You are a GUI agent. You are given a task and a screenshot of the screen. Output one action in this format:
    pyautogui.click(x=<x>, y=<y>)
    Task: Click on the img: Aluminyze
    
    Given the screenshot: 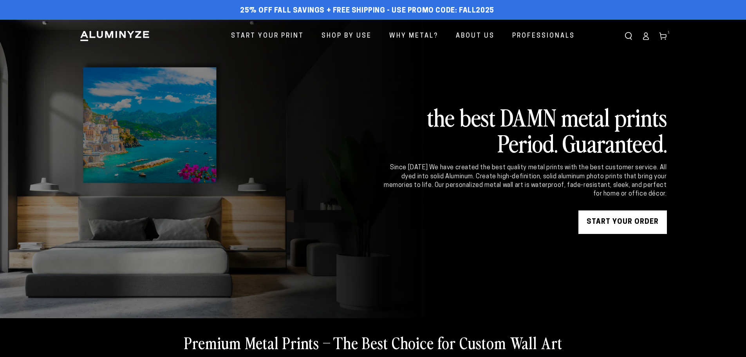 What is the action you would take?
    pyautogui.click(x=115, y=36)
    